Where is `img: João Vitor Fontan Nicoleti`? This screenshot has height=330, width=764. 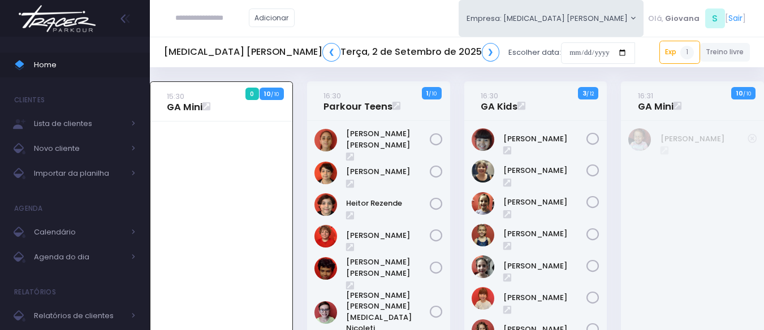
img: João Vitor Fontan Nicoleti is located at coordinates (326, 313).